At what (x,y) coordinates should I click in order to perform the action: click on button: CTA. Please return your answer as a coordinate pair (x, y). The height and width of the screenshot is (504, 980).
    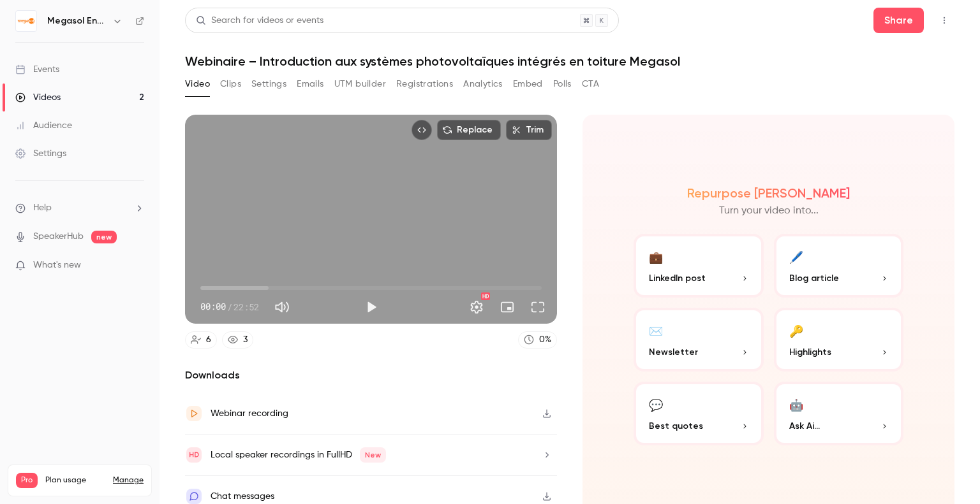
    Looking at the image, I should click on (590, 84).